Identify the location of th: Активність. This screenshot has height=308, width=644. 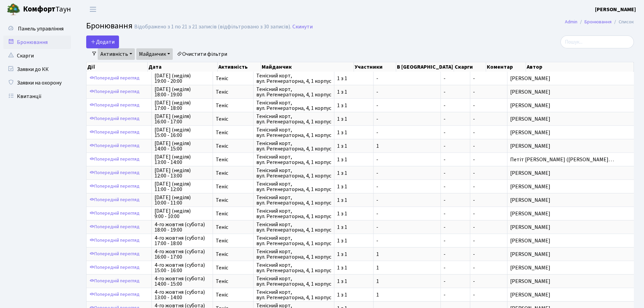
(239, 67).